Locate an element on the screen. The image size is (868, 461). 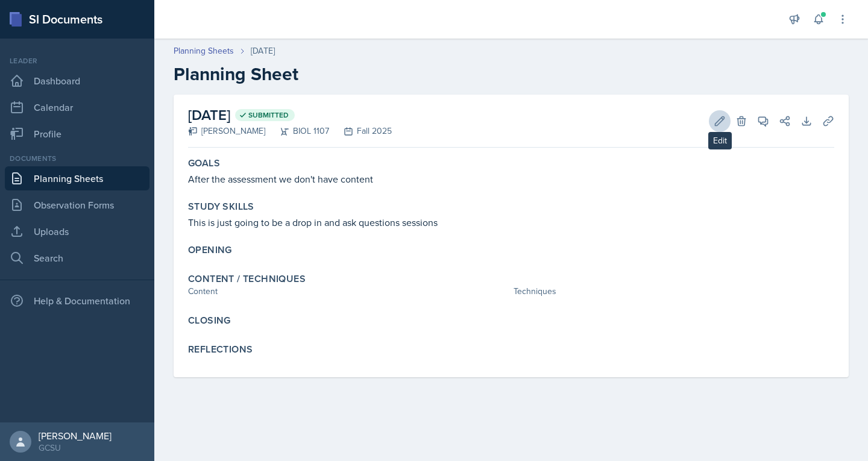
label: Reflections is located at coordinates (220, 350).